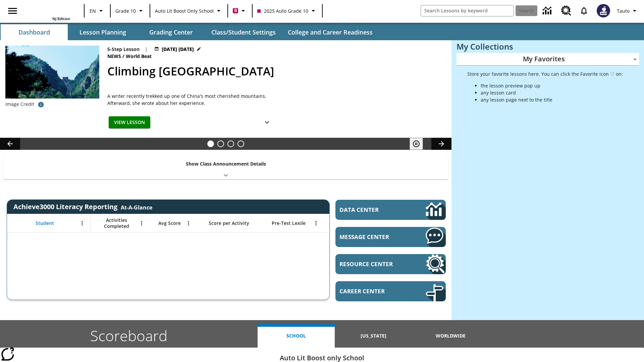  What do you see at coordinates (390, 237) in the screenshot?
I see `a: Message Center` at bounding box center [390, 237].